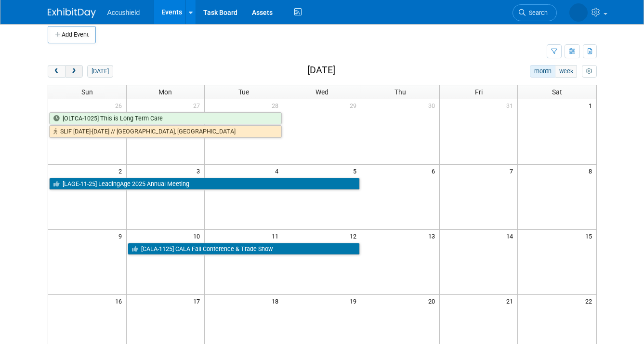 This screenshot has width=644, height=344. What do you see at coordinates (511, 236) in the screenshot?
I see `span: 14` at bounding box center [511, 236].